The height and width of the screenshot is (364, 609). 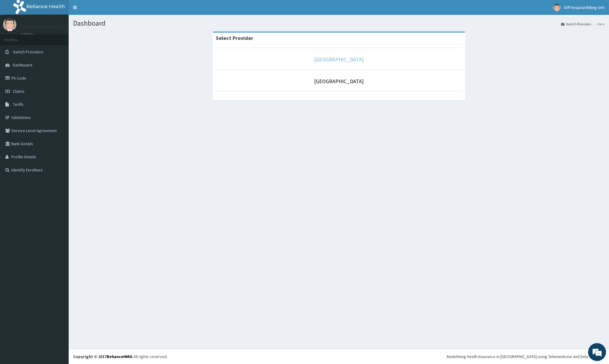 What do you see at coordinates (339, 24) in the screenshot?
I see `h1: Dashboard` at bounding box center [339, 24].